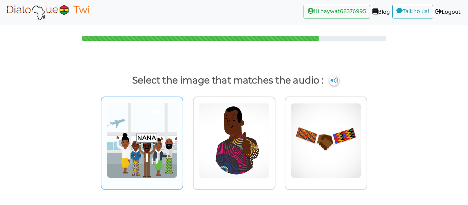  I want to click on a: Talk to us!, so click(412, 12).